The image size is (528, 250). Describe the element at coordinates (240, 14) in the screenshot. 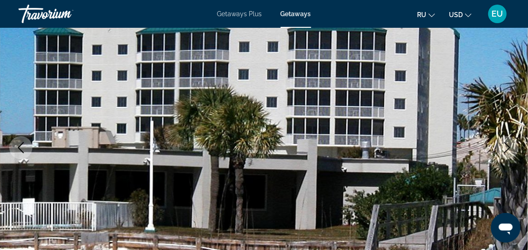

I see `span: Getaways Plus` at that location.